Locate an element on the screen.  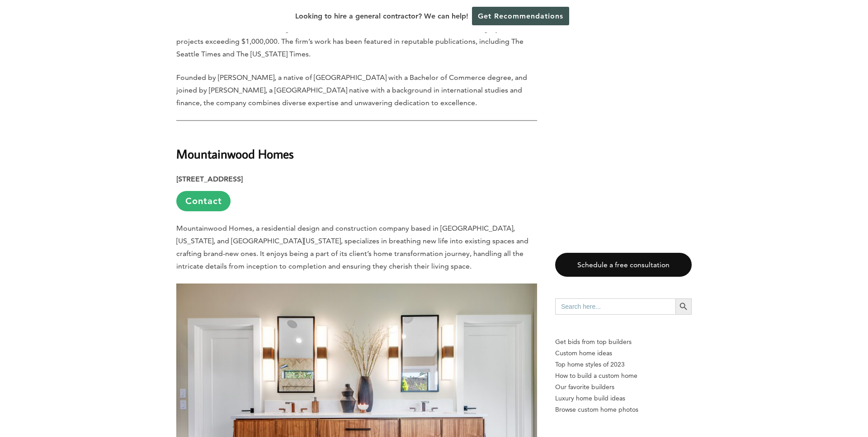
a: Our favorite builders is located at coordinates (623, 387).